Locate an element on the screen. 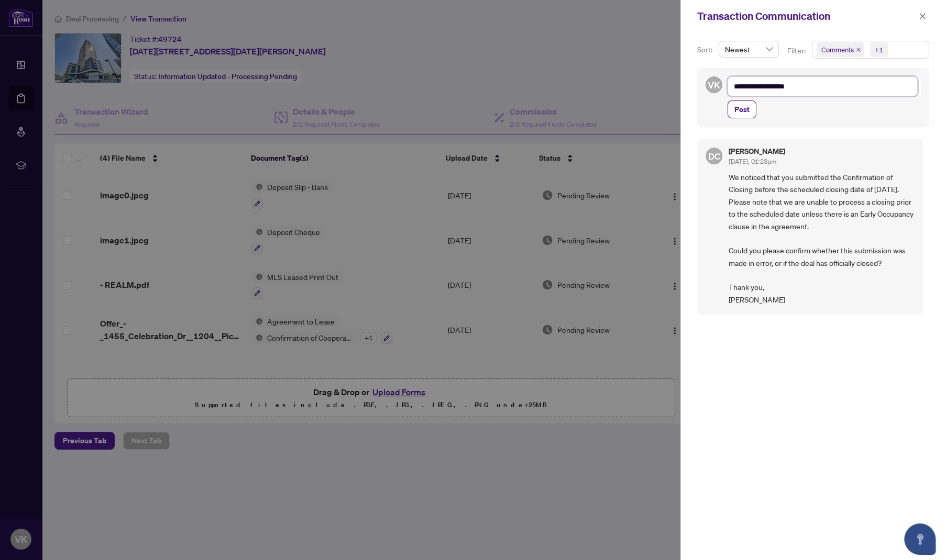 This screenshot has width=946, height=560. p: Sort: is located at coordinates (706, 50).